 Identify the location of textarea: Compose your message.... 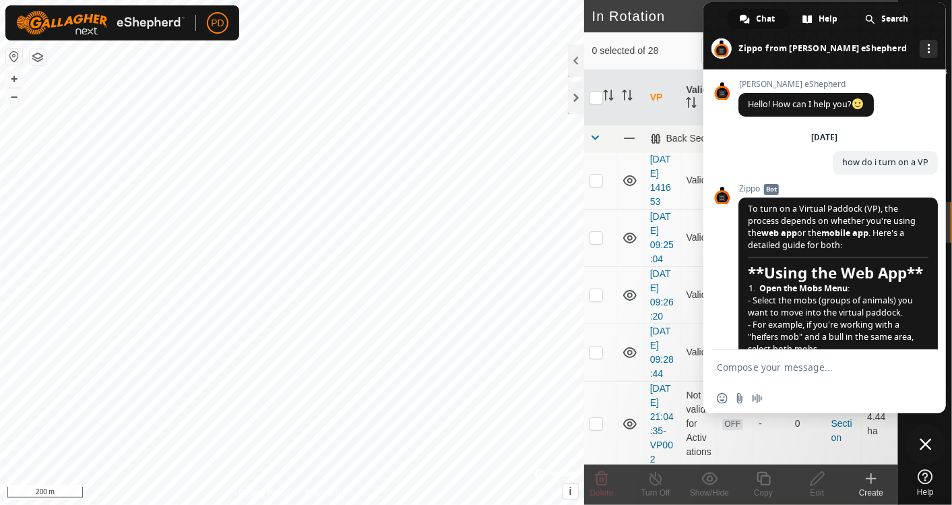
(810, 367).